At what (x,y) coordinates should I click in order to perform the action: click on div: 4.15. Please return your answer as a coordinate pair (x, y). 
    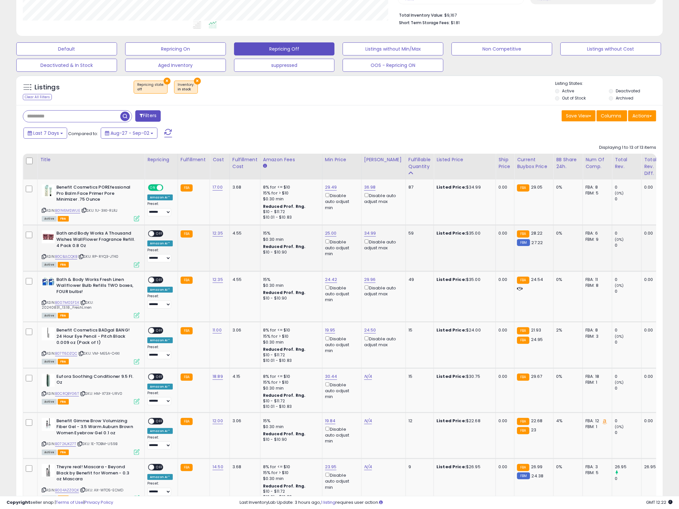
    Looking at the image, I should click on (244, 376).